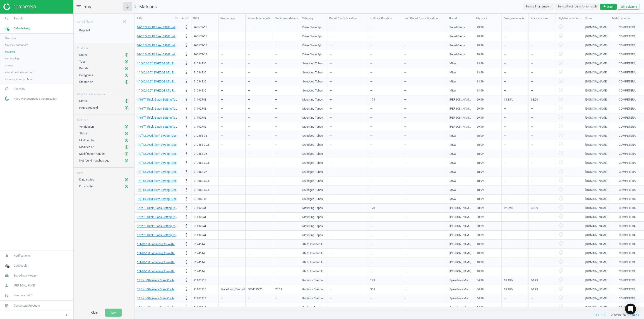 The image size is (644, 319). Describe the element at coordinates (86, 75) in the screenshot. I see `span: Categories` at that location.